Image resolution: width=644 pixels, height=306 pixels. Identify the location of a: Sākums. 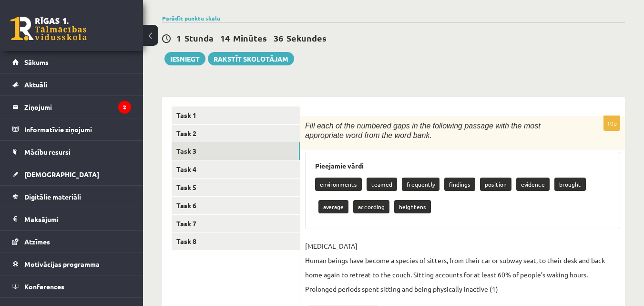
(71, 62).